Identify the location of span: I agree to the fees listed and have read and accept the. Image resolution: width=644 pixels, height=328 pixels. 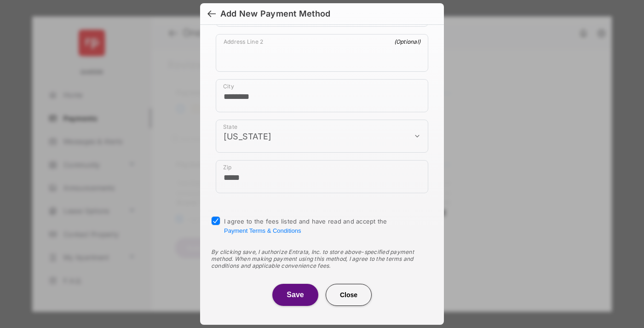
(305, 226).